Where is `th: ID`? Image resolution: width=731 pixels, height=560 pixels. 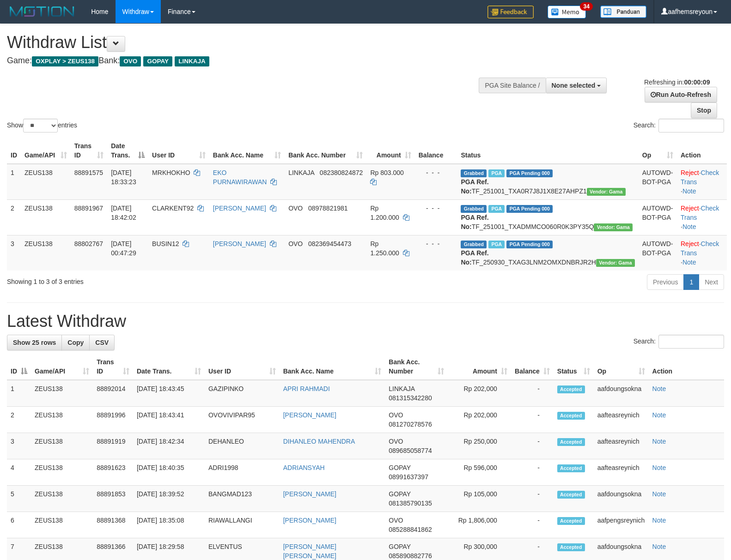
th: ID is located at coordinates (14, 151).